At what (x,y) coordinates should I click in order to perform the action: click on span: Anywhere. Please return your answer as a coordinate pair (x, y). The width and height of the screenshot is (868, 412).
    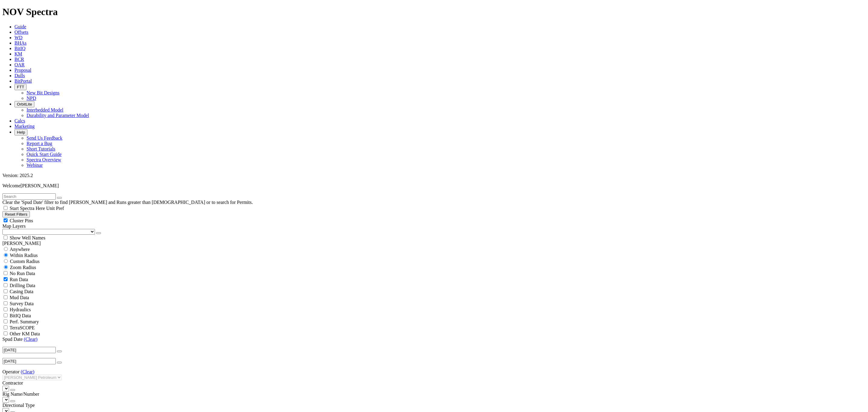
    Looking at the image, I should click on (20, 249).